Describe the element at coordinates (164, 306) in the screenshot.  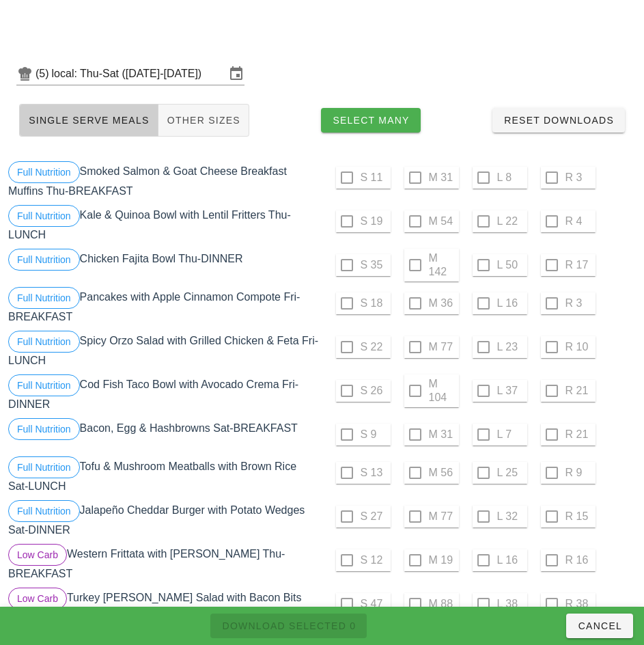
I see `div: Pancakes with Apple Cinnamon Compote Fri-BREAKFAST` at that location.